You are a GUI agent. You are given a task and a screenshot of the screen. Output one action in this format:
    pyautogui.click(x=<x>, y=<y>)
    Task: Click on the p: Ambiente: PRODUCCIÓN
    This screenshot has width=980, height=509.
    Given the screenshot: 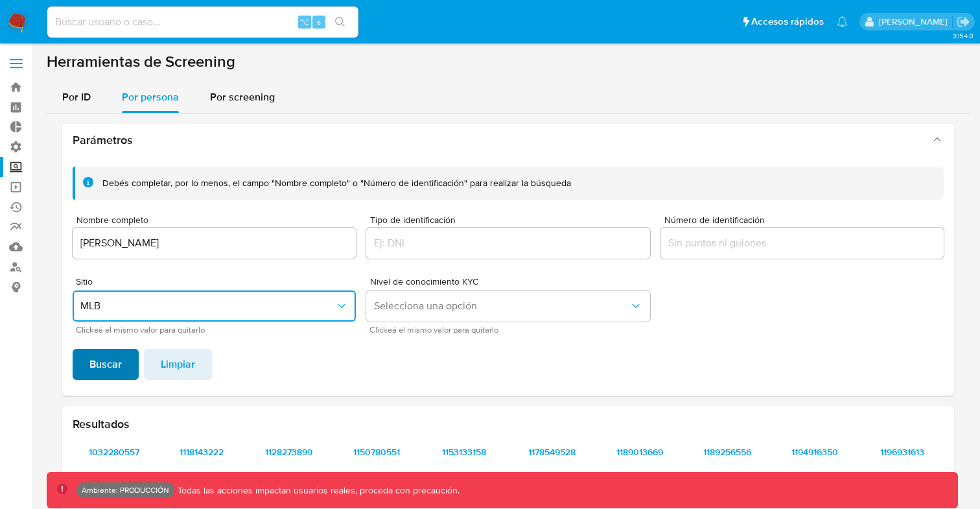 What is the action you would take?
    pyautogui.click(x=125, y=489)
    